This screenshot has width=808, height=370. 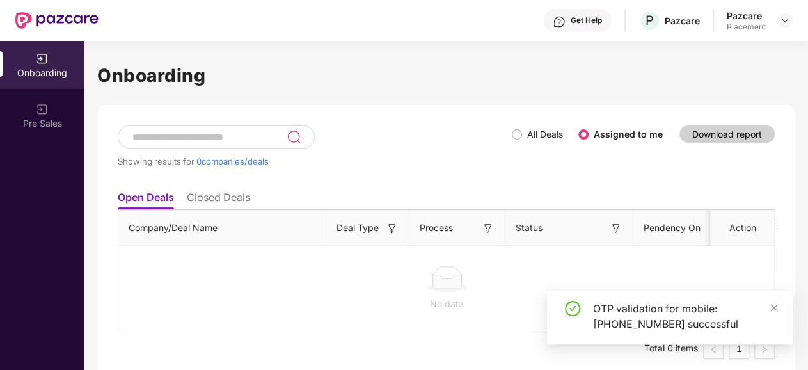 What do you see at coordinates (573, 308) in the screenshot?
I see `span: check-circle` at bounding box center [573, 308].